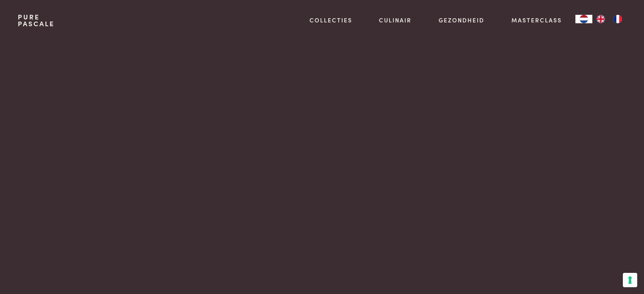  What do you see at coordinates (461, 20) in the screenshot?
I see `a: Gezondheid` at bounding box center [461, 20].